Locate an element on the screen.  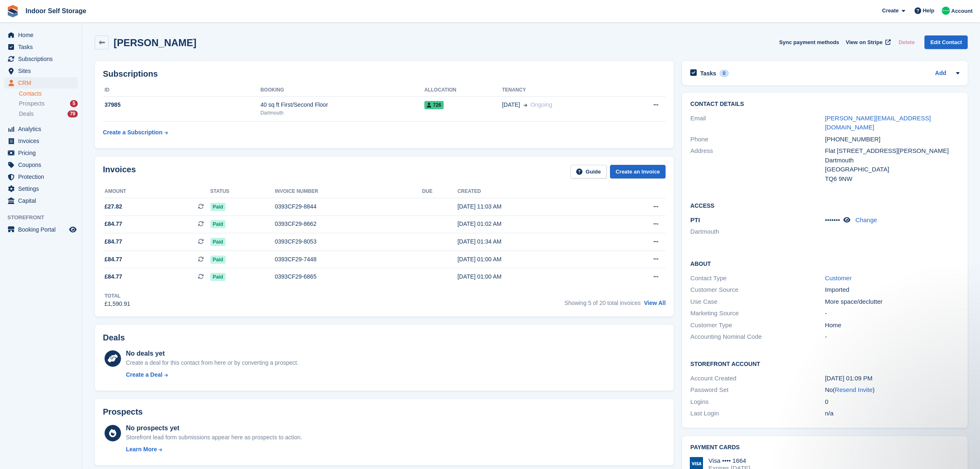
div: Last Login is located at coordinates (757, 413).